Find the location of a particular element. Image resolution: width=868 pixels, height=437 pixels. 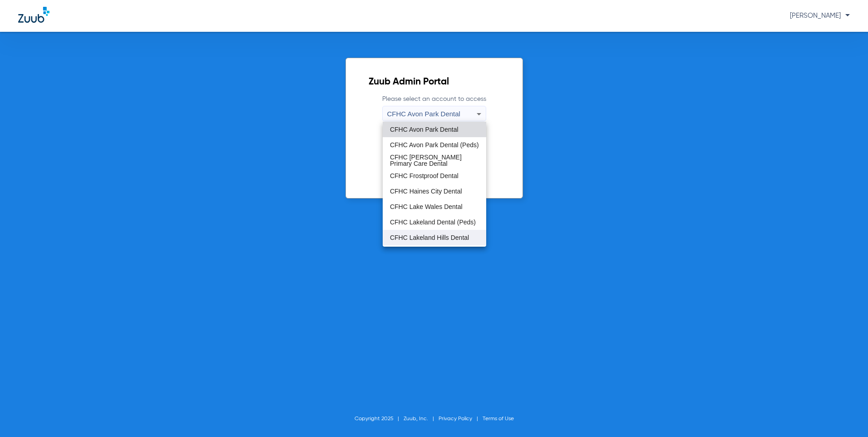

span: CFHC Lakeland Dental (Peds) is located at coordinates (433, 222).